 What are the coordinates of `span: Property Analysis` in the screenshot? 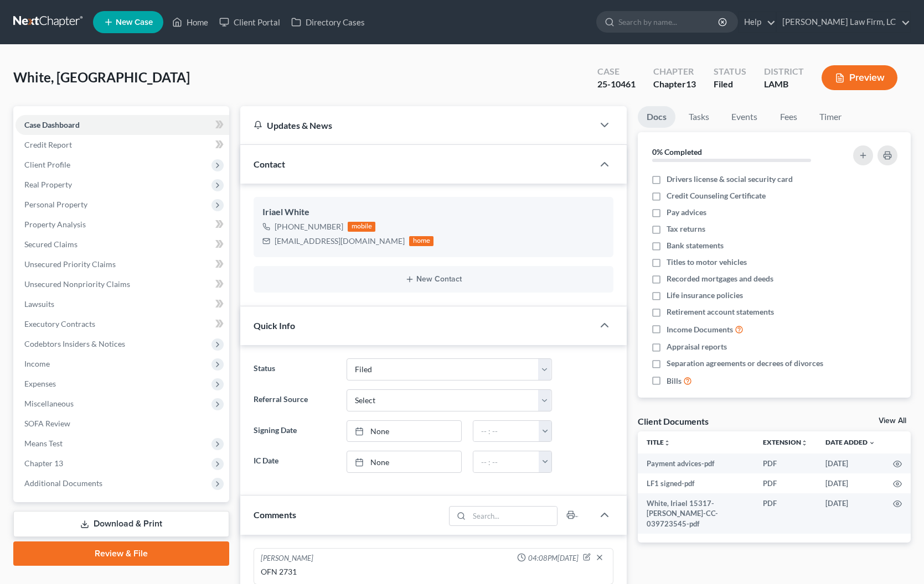 It's located at (55, 224).